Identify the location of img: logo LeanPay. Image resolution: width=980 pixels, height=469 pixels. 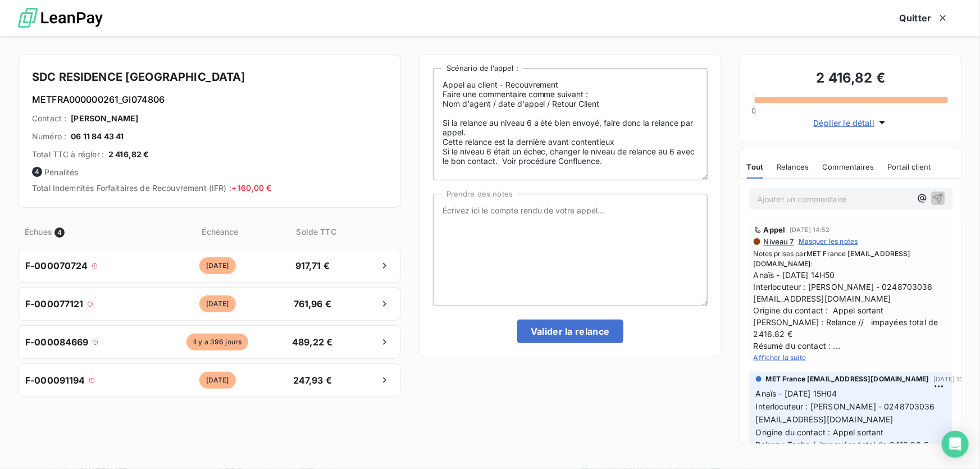
(60, 18).